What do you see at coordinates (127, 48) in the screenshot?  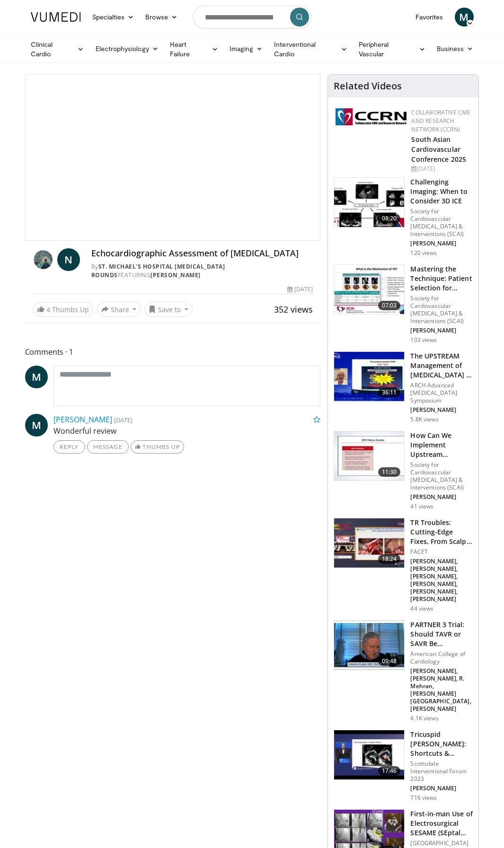 I see `a: Electrophysiology` at bounding box center [127, 48].